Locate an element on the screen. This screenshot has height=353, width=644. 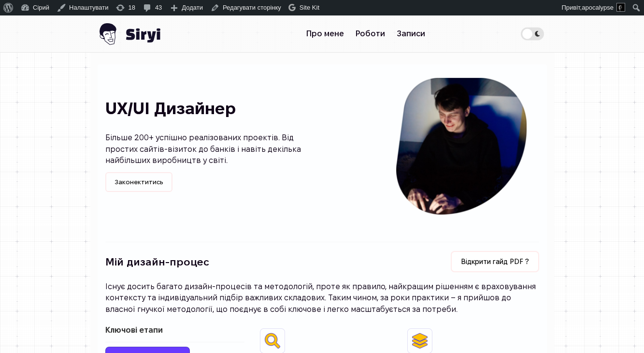
span: apocalypse is located at coordinates (597, 7).